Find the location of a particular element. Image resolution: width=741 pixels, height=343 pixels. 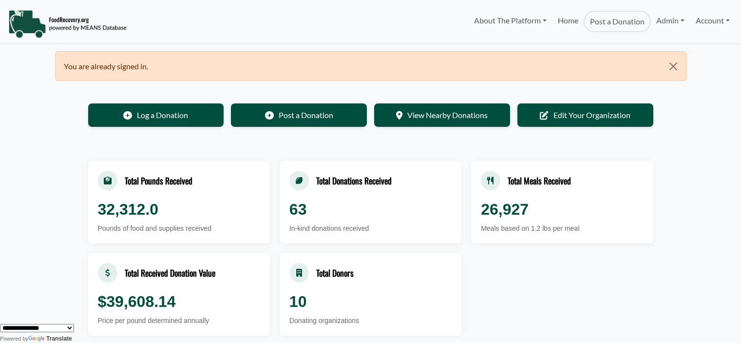

div: Total Donations Received is located at coordinates (354, 180).